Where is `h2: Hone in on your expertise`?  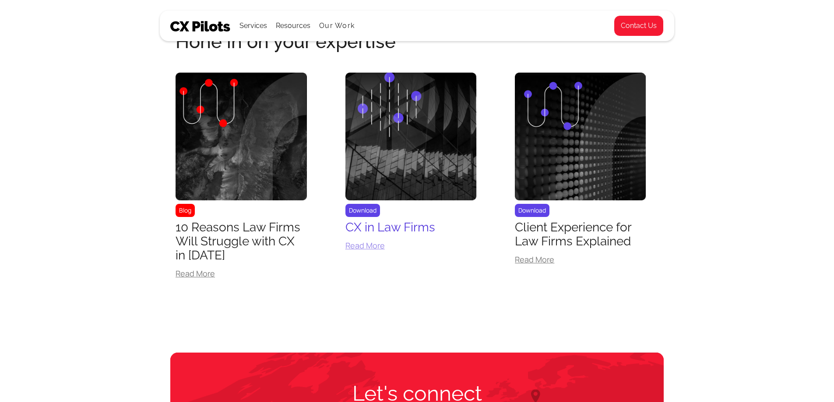 h2: Hone in on your expertise is located at coordinates (417, 42).